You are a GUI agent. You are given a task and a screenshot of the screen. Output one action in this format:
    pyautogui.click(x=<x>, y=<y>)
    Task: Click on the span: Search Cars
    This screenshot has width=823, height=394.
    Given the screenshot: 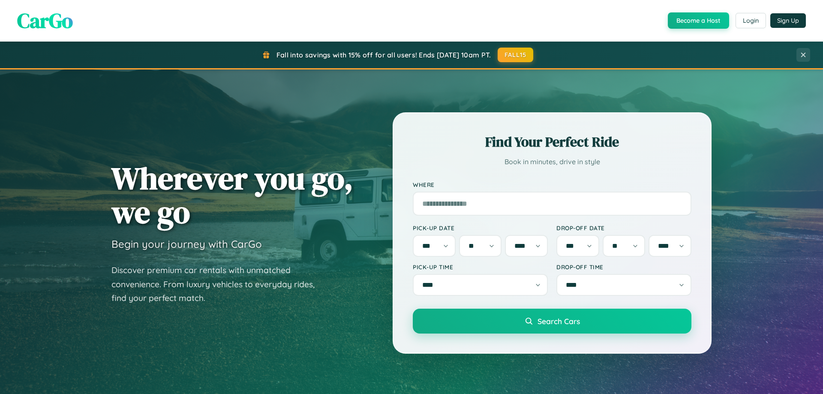 What is the action you would take?
    pyautogui.click(x=559, y=321)
    